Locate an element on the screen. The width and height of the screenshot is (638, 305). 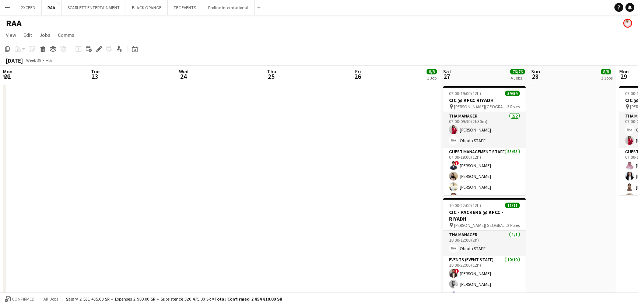
span: 76/76 is located at coordinates (518, 71).